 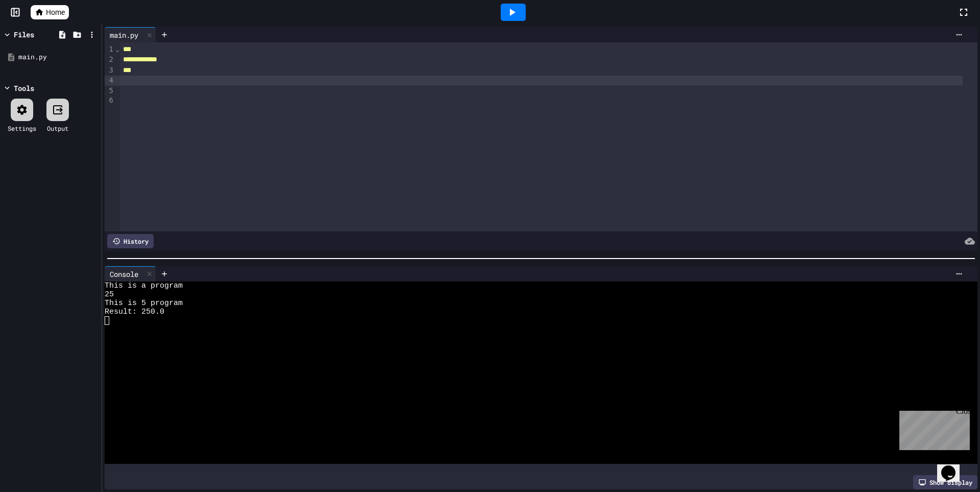 I want to click on div: 6, so click(x=110, y=101).